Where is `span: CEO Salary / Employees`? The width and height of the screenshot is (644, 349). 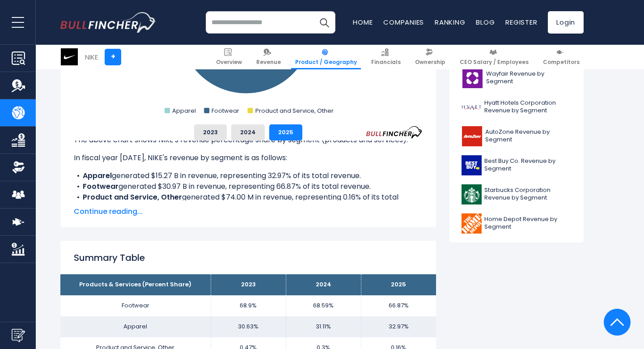 span: CEO Salary / Employees is located at coordinates (494, 62).